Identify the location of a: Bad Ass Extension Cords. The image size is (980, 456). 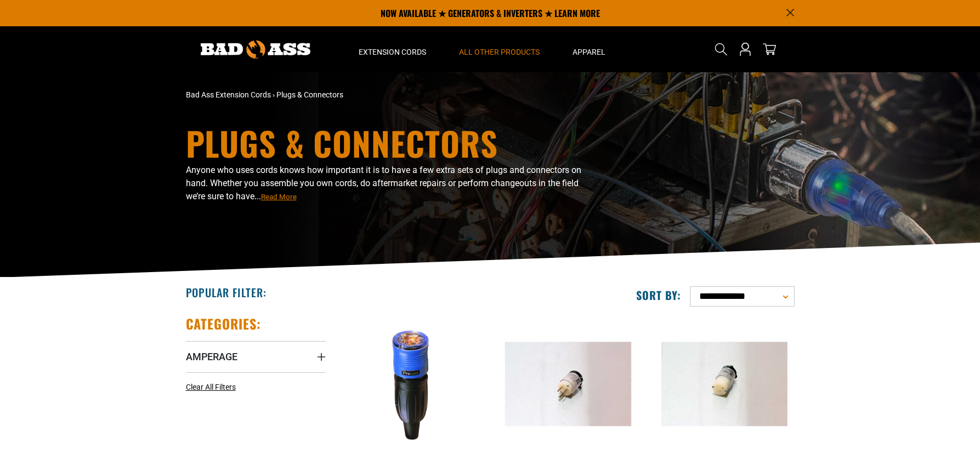
(228, 95).